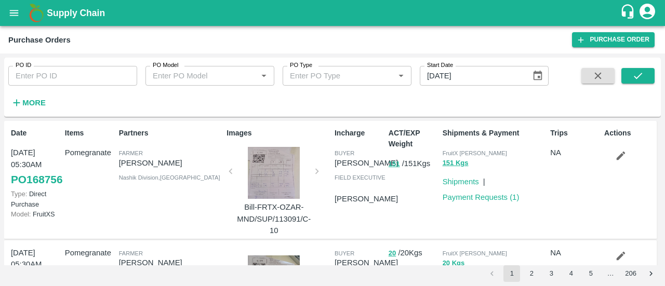 Image resolution: width=665 pixels, height=286 pixels. Describe the element at coordinates (39, 40) in the screenshot. I see `div: Purchase Orders` at that location.